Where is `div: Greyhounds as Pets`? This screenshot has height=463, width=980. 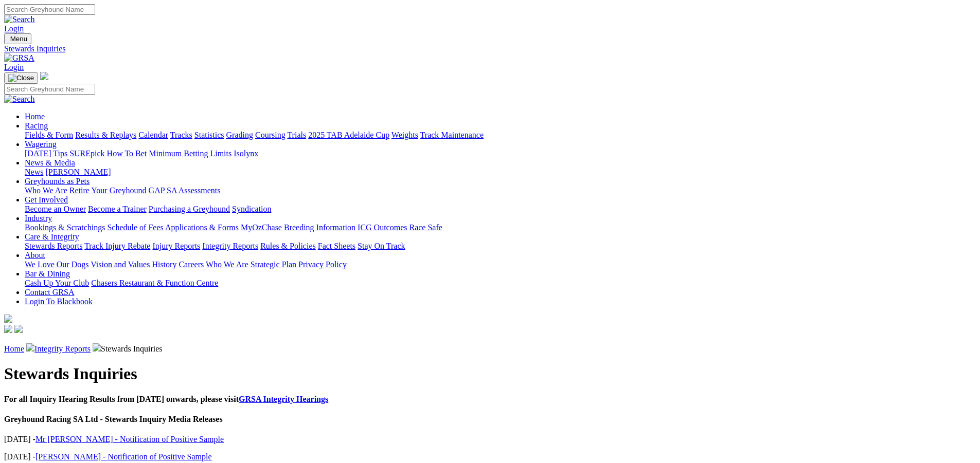 div: Greyhounds as Pets is located at coordinates (500, 191).